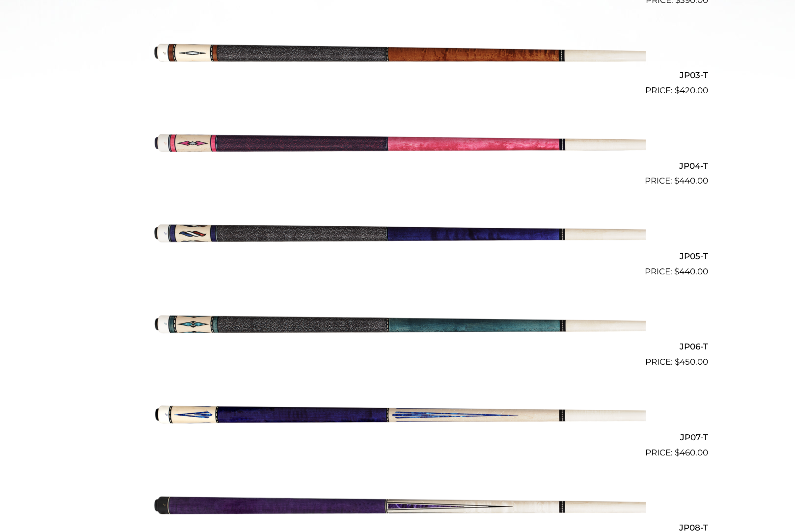 The image size is (795, 532). What do you see at coordinates (691, 90) in the screenshot?
I see `bdi: 420.00` at bounding box center [691, 90].